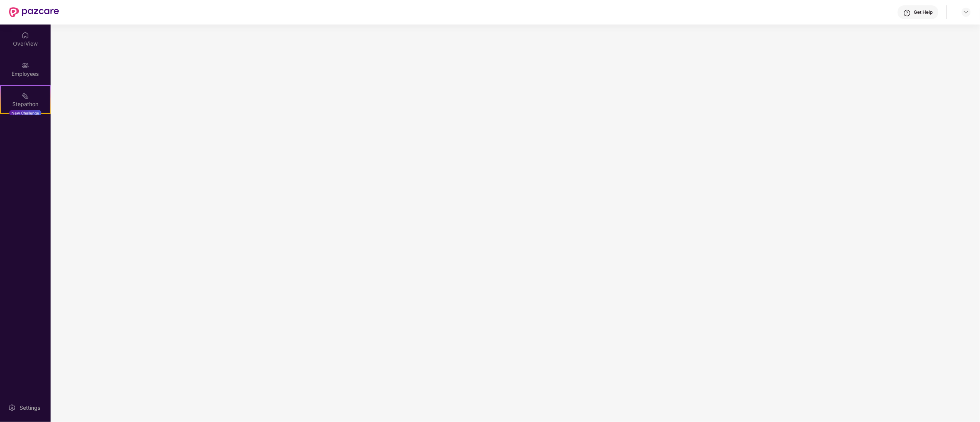  Describe the element at coordinates (12, 408) in the screenshot. I see `img: svg+xml;base64,PHN2ZyBpZD0iU2V0dGluZy0yMHgyMCIgeG1sbnM9Imh0dHA6Ly93d3cudzMub3JnLzIwMDAvc3ZnIiB3aW...` at that location.